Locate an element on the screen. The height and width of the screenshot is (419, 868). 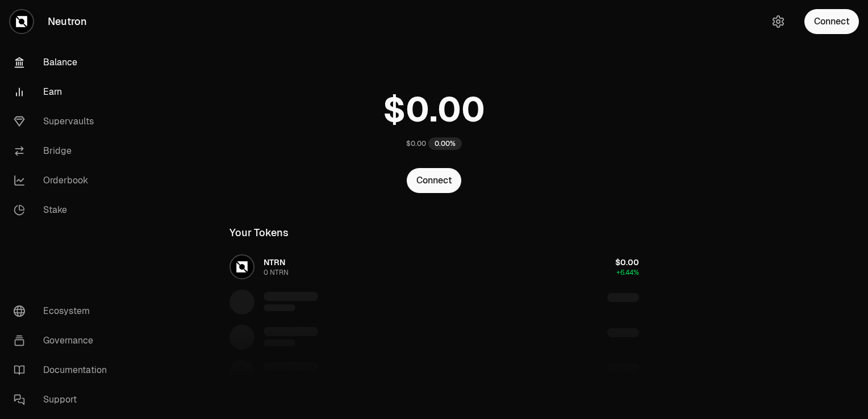
div: $0.00 is located at coordinates (416, 143).